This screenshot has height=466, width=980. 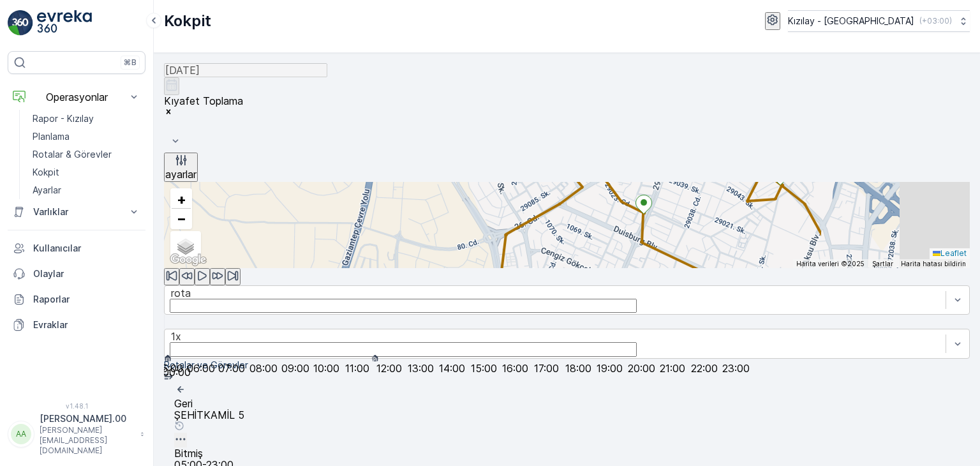 I want to click on a: Olaylar, so click(x=77, y=274).